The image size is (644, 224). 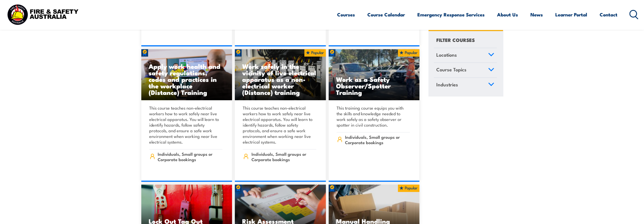 What do you see at coordinates (187, 75) in the screenshot?
I see `a: Apply work health and safety regulations, codes and practices in the workplace (Distance) Training` at bounding box center [187, 75].